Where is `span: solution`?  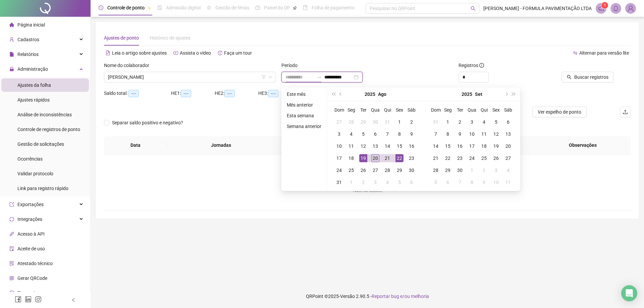 span: solution is located at coordinates (12, 263).